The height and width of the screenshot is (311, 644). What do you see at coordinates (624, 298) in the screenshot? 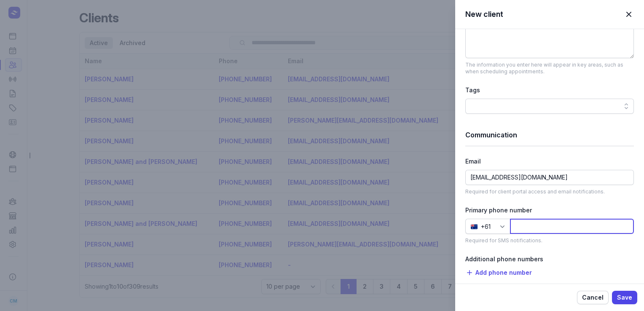
I see `button: Save` at bounding box center [624, 298].